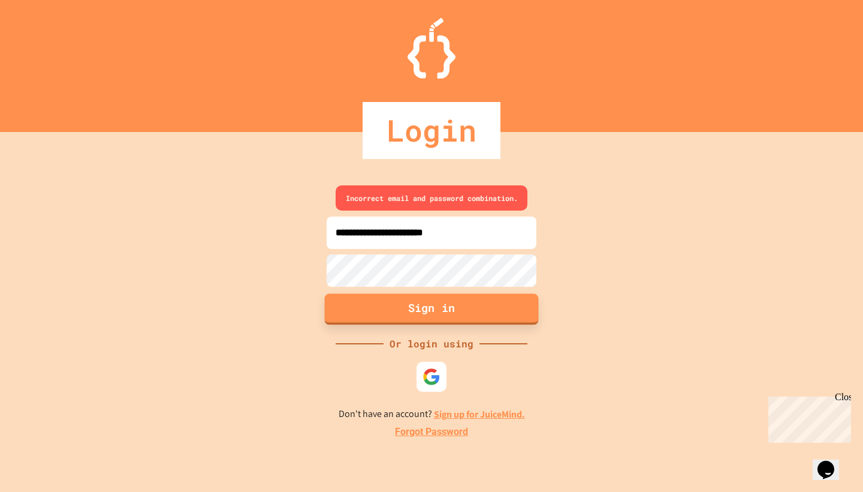 The image size is (863, 492). I want to click on a: Forgot Password, so click(432, 432).